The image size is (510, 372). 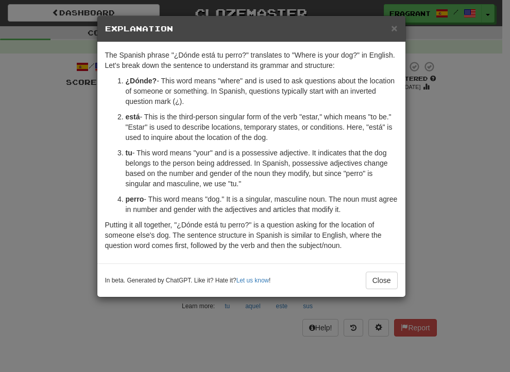 What do you see at coordinates (251, 60) in the screenshot?
I see `p: The Spanish phrase "¿Dónde está tu perro?" translates to "Where is your dog?" in English. Let's b...` at bounding box center [251, 60].